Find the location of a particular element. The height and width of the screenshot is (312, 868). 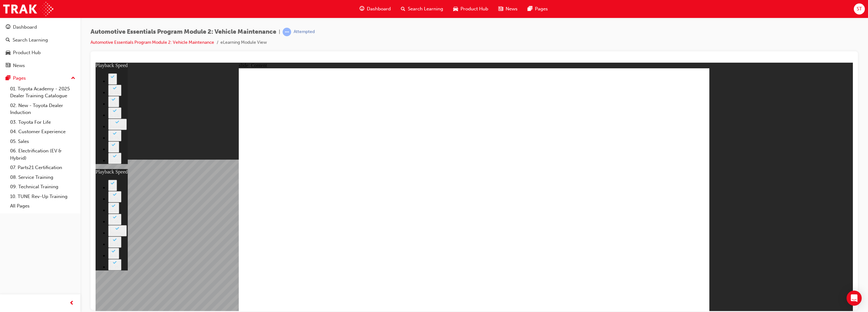

a: Trak is located at coordinates (28, 9).